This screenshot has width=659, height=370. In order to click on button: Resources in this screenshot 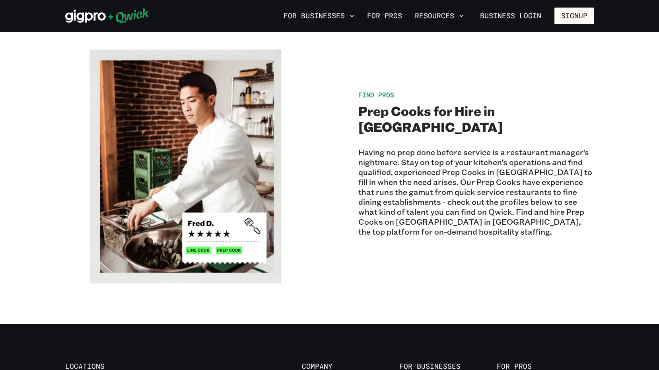, I will do `click(439, 16)`.